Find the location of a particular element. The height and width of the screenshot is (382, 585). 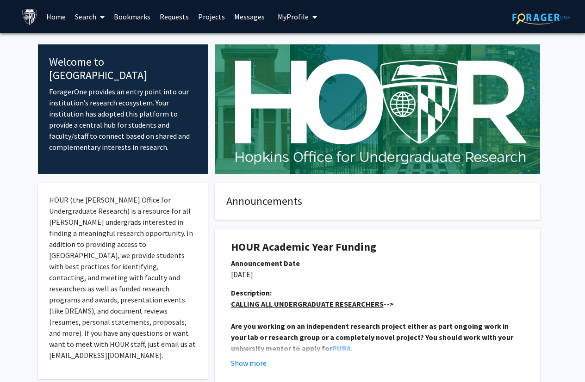

strong: PURA is located at coordinates (342, 349).